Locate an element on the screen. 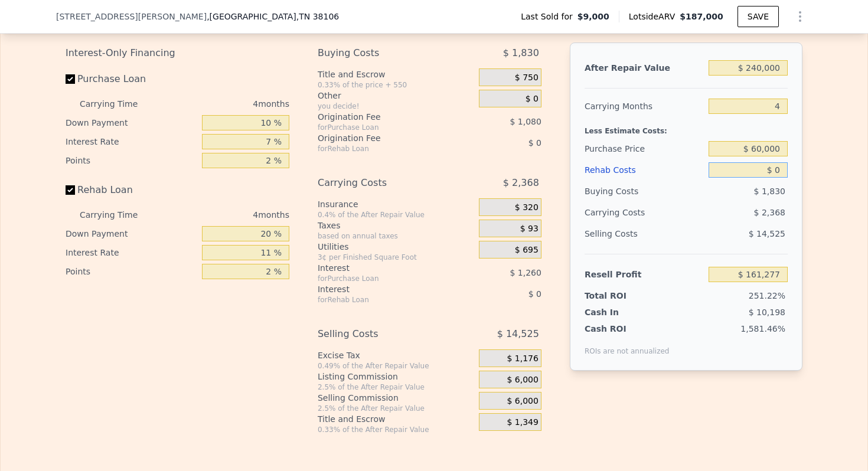 This screenshot has height=471, width=868. div: Less Estimate Costs: is located at coordinates (686, 128).